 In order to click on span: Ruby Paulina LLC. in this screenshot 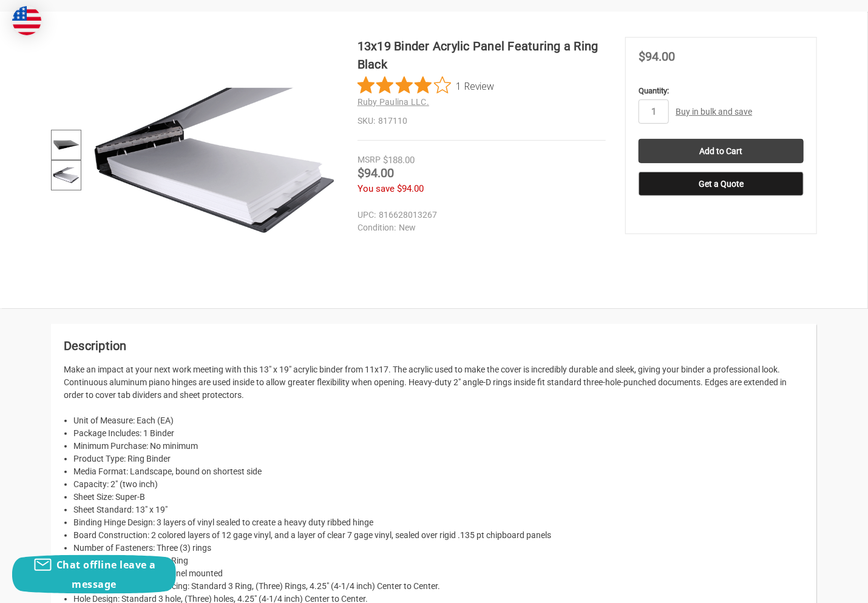, I will do `click(393, 102)`.